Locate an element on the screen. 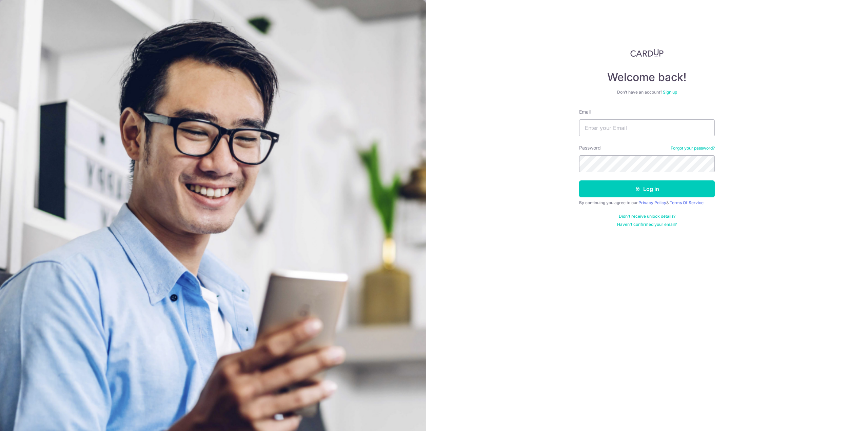 The width and height of the screenshot is (868, 431). input: Enter your Email is located at coordinates (647, 128).